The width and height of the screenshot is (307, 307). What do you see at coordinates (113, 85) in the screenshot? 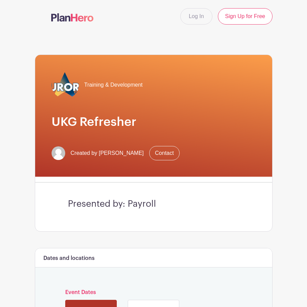
I see `span: Training & Development` at bounding box center [113, 85].